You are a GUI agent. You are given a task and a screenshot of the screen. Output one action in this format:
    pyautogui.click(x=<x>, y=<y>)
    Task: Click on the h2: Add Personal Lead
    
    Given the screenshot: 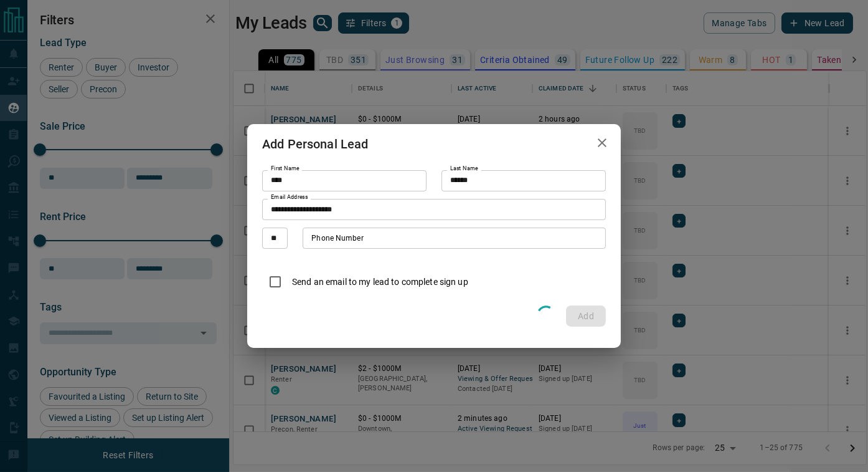 What is the action you would take?
    pyautogui.click(x=315, y=144)
    